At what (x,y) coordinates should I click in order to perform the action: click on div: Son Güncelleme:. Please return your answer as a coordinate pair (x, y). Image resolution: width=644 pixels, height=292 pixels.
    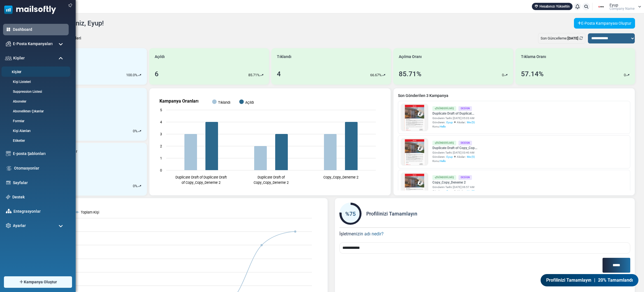
    Looking at the image, I should click on (562, 38).